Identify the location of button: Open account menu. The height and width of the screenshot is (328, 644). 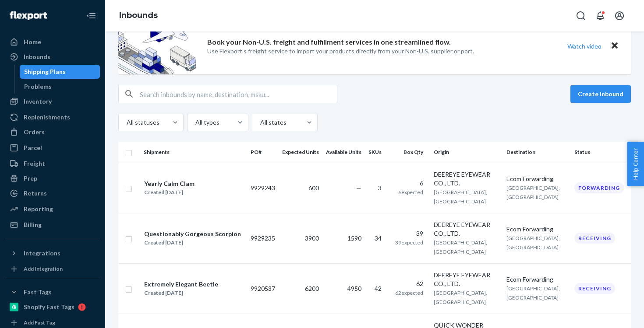
(619, 16).